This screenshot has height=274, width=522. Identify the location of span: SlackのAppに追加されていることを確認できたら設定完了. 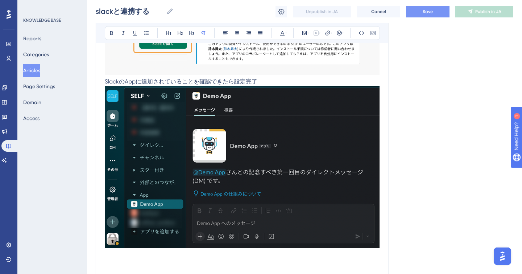
(181, 81).